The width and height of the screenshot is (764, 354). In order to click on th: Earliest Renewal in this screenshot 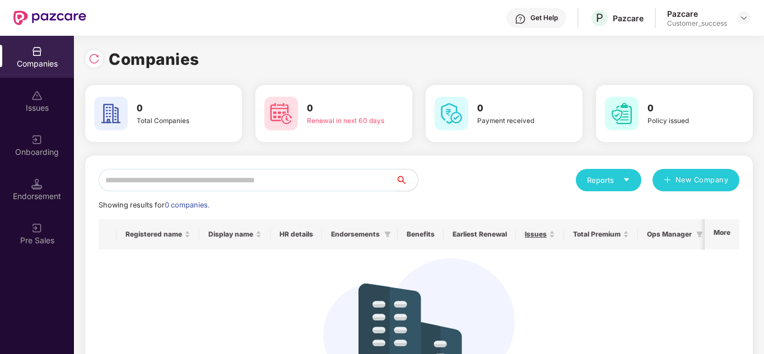, I will do `click(479, 235)`.